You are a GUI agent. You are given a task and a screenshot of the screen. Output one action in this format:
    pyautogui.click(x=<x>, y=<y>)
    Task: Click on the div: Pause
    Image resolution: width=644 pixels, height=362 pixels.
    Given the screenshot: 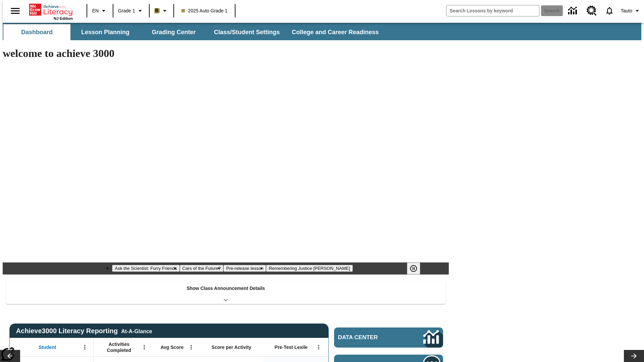 What is the action you would take?
    pyautogui.click(x=417, y=268)
    